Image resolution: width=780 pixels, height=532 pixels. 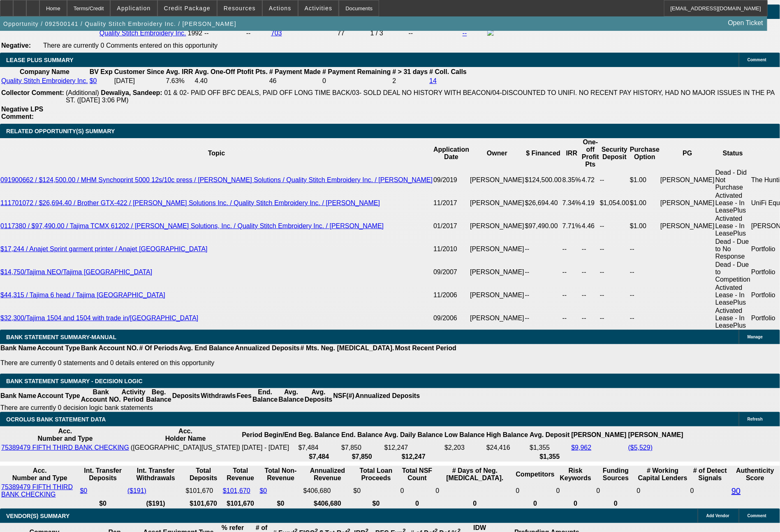 I want to click on th: Risk Keywords, so click(x=576, y=474).